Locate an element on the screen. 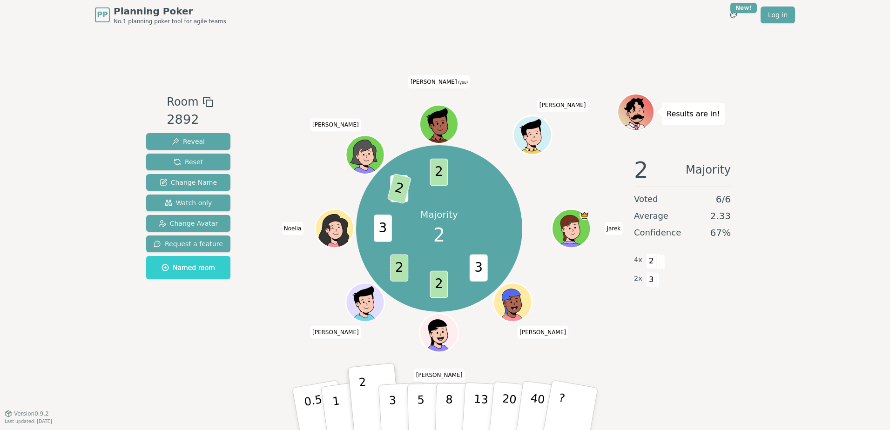  span: Change Name is located at coordinates (188, 182).